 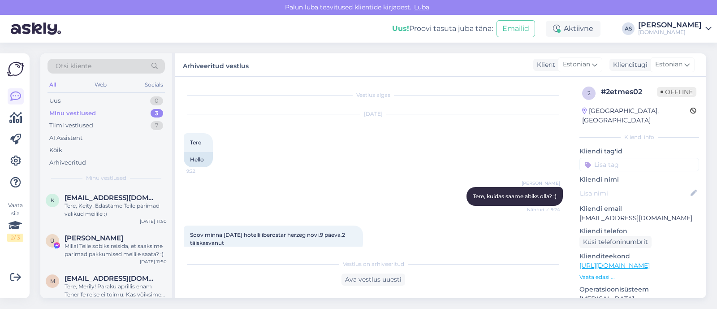 What do you see at coordinates (15, 238) in the screenshot?
I see `div: 2 / 3` at bounding box center [15, 238].